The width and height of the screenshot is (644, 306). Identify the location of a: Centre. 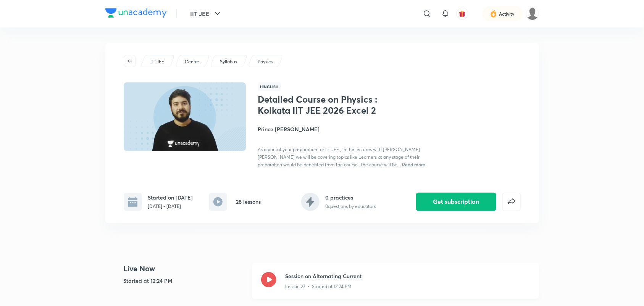
(192, 62).